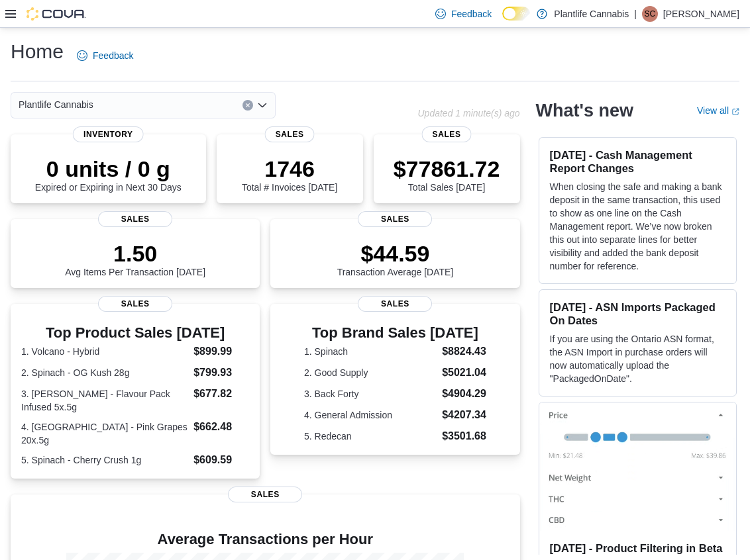 The height and width of the screenshot is (560, 750). Describe the element at coordinates (135, 253) in the screenshot. I see `p: 1.50` at that location.